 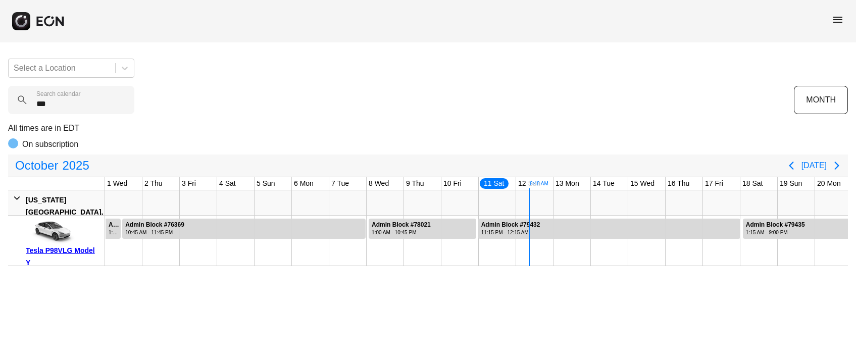 I want to click on div: 14 Tue, so click(x=603, y=183).